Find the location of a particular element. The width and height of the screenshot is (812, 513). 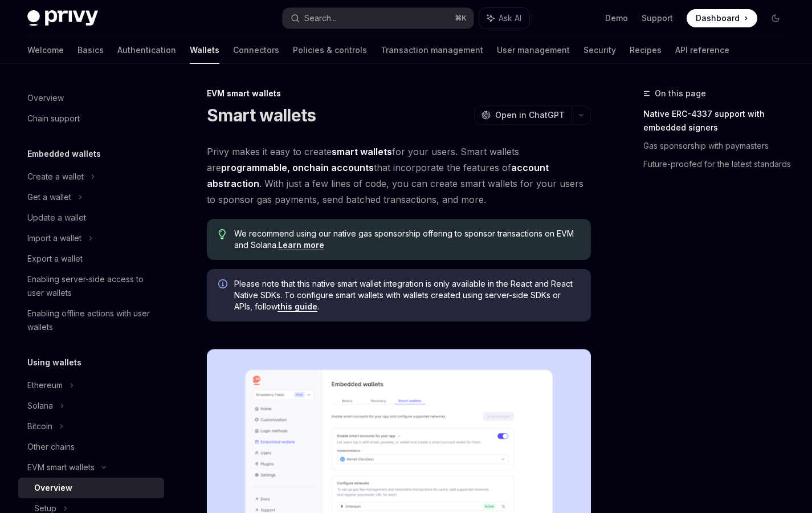

button: Search...⌘K is located at coordinates (377, 18).